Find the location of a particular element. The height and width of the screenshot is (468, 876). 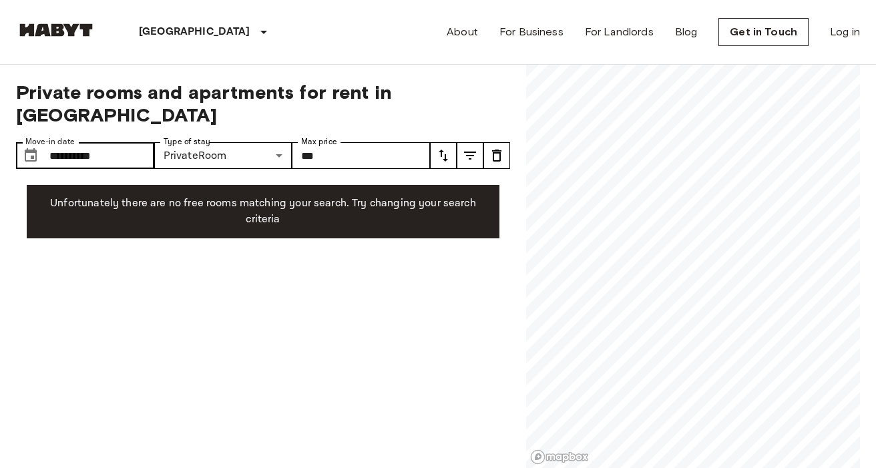

label: Move-in date is located at coordinates (50, 142).